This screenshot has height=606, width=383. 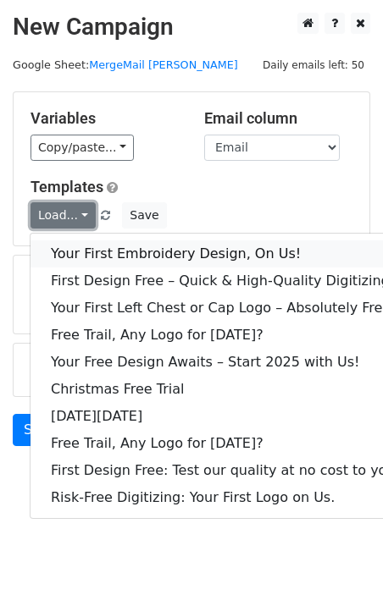 What do you see at coordinates (104, 118) in the screenshot?
I see `h5: Variables` at bounding box center [104, 118].